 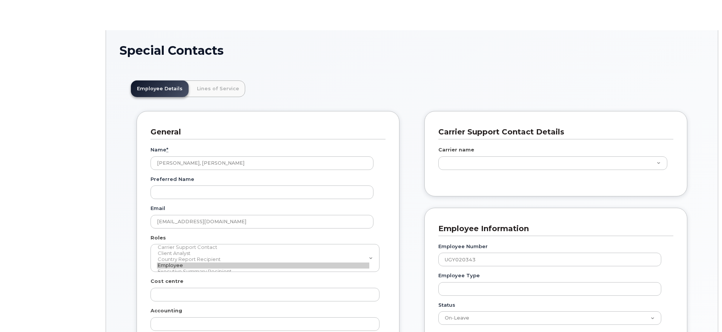 I want to click on label: Accounting, so click(x=166, y=310).